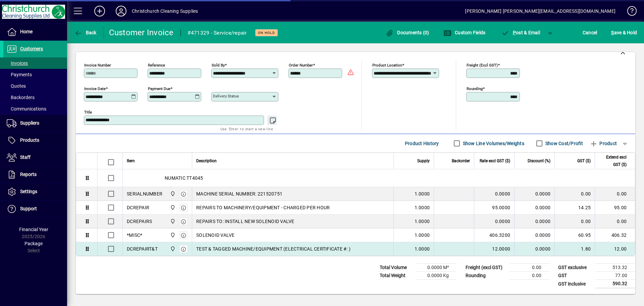 The height and width of the screenshot is (306, 644). What do you see at coordinates (263, 208) in the screenshot?
I see `span: REPAIRS TO MACHINERY/EQUIPMENT - CHARGED PER HOUR` at bounding box center [263, 208].